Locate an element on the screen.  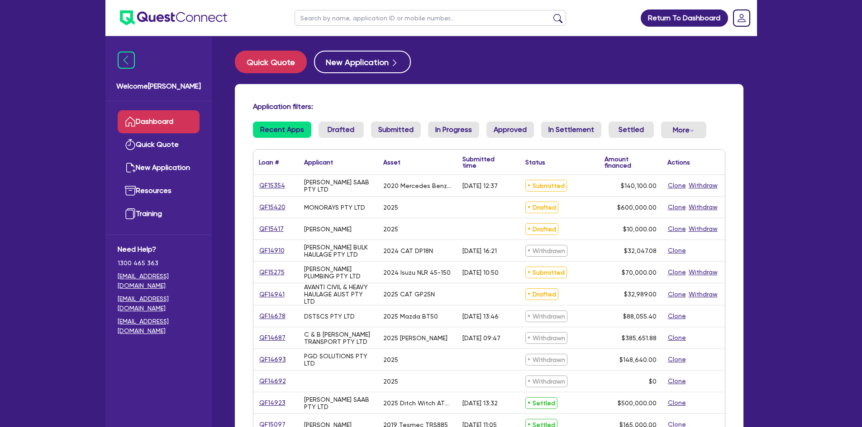
a: QF14687 is located at coordinates (272, 338).